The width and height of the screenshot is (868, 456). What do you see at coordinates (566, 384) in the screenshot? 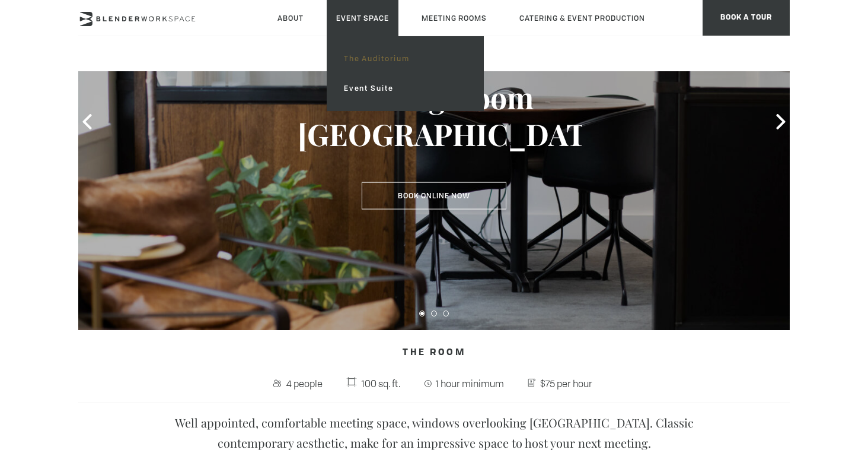
I see `span: $75 per hour` at bounding box center [566, 384].